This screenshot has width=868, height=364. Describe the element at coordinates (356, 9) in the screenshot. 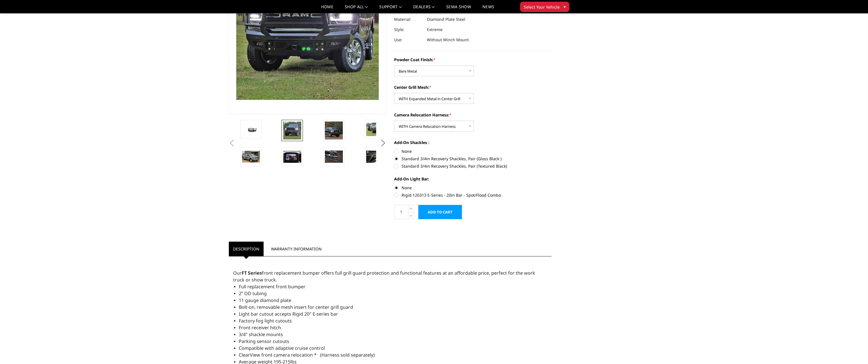

I see `a: shop all` at that location.